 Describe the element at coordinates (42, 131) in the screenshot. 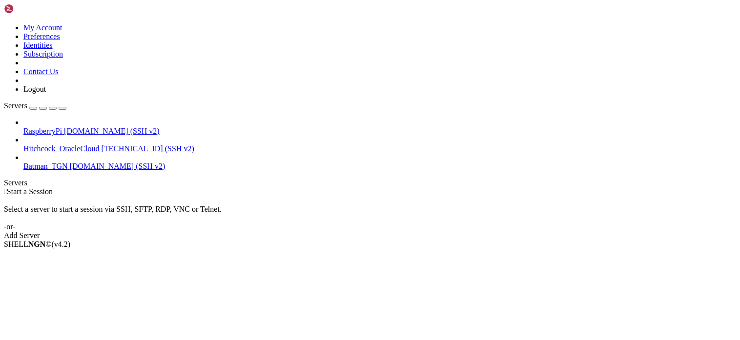

I see `span: RaspberryPi` at that location.